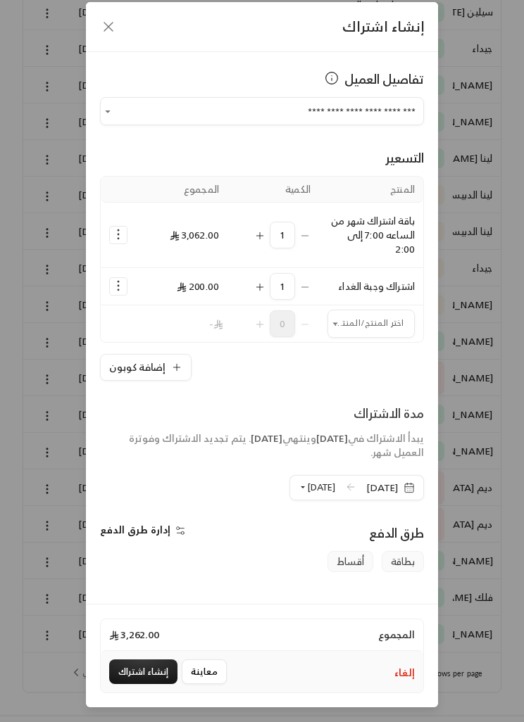  I want to click on button: إنشاء اشتراك, so click(143, 672).